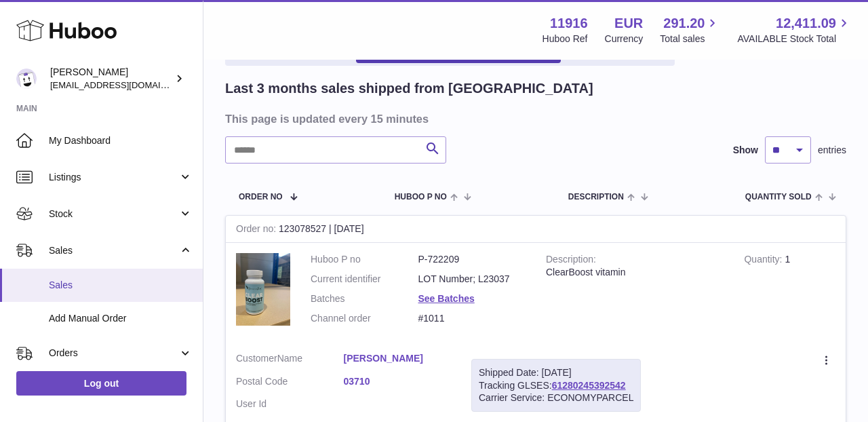  What do you see at coordinates (832, 150) in the screenshot?
I see `span: entries` at bounding box center [832, 150].